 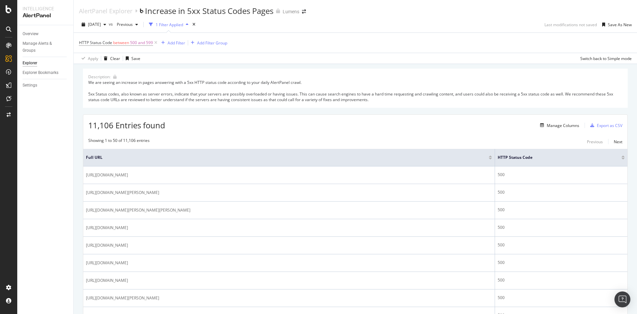 I want to click on button: Manage Columns, so click(x=559, y=125).